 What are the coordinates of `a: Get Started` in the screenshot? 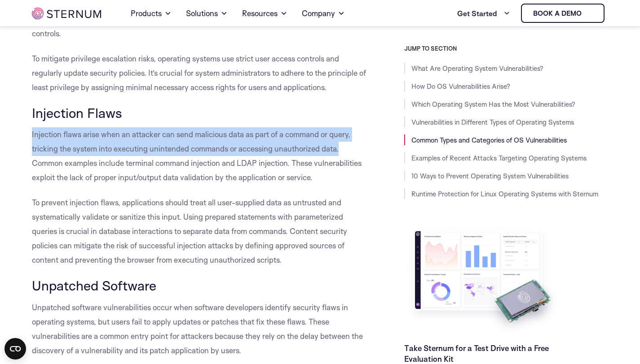 It's located at (484, 14).